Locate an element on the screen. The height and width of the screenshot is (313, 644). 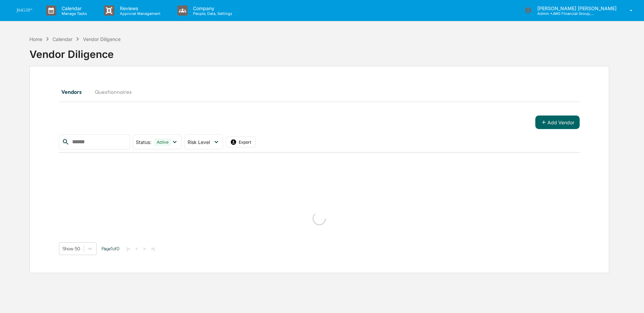
p: Approval Management is located at coordinates (139, 14).